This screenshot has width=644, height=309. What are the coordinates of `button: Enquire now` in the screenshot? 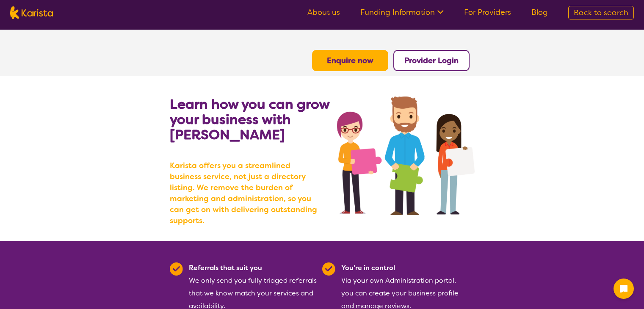 It's located at (350, 61).